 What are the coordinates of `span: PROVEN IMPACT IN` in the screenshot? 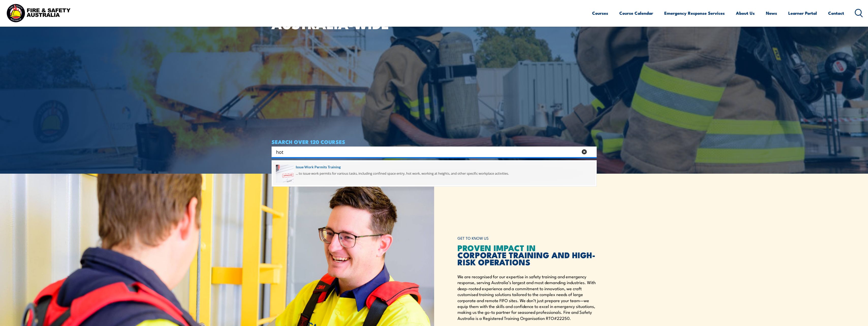 It's located at (497, 247).